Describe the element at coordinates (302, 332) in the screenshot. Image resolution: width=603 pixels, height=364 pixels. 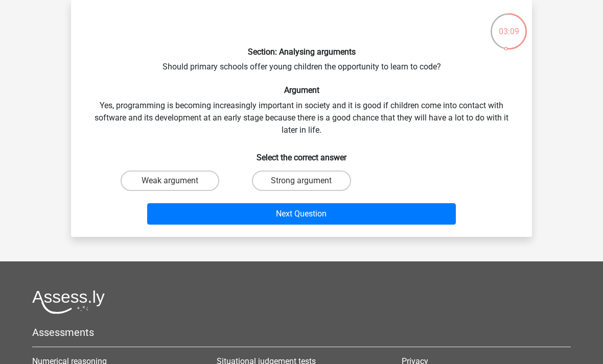
I see `h5: Assessments` at that location.